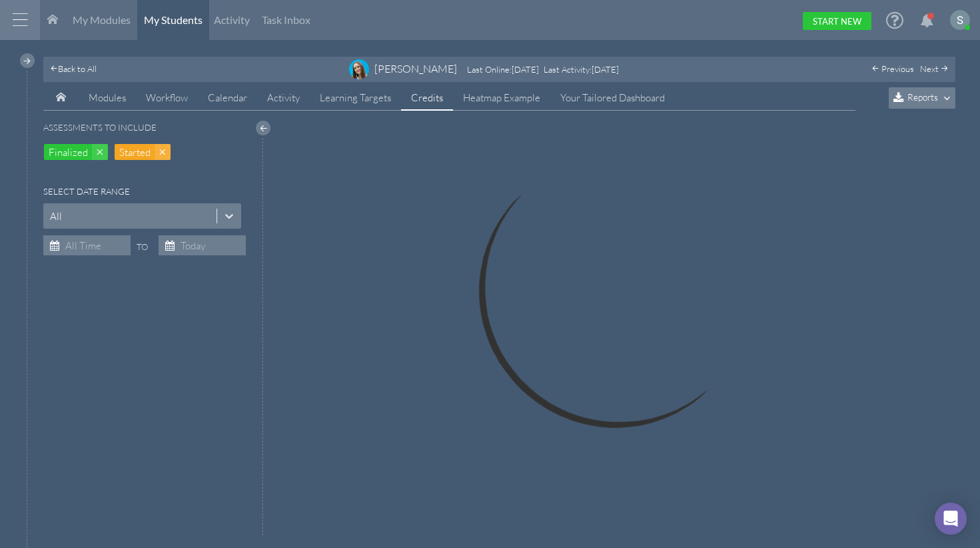  Describe the element at coordinates (427, 98) in the screenshot. I see `a: Credits` at that location.